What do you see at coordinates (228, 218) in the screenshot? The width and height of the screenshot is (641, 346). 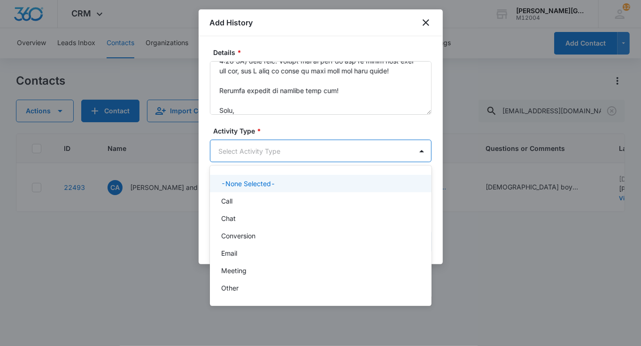 I see `p: Chat` at bounding box center [228, 218].